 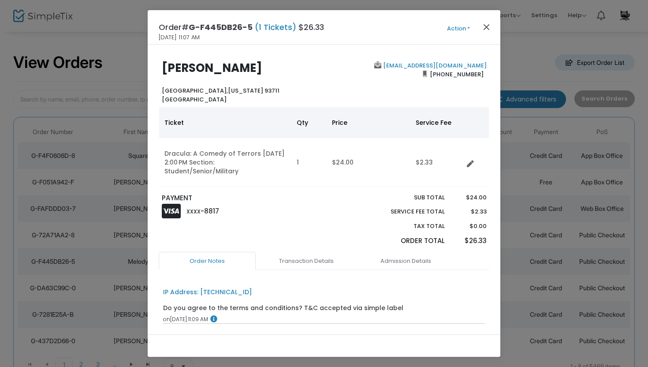 What do you see at coordinates (225, 123) in the screenshot?
I see `th: Ticket` at bounding box center [225, 123].